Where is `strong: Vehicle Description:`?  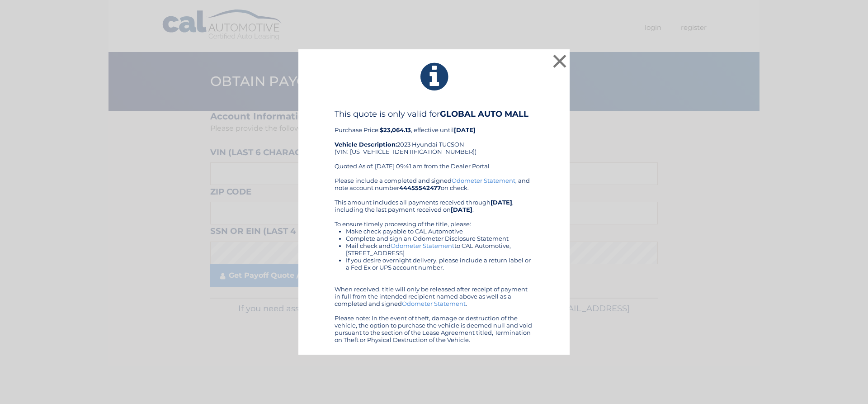 strong: Vehicle Description: is located at coordinates (366, 144).